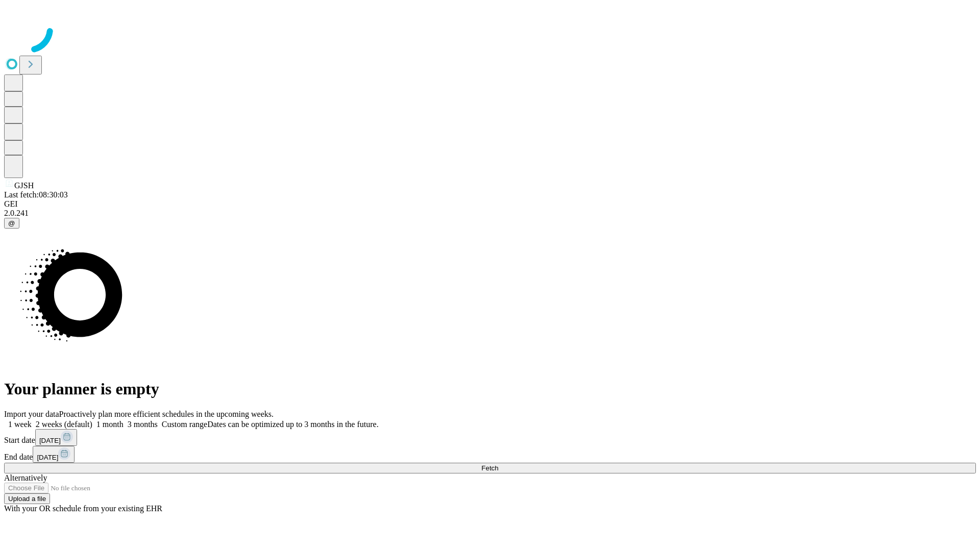  Describe the element at coordinates (166, 414) in the screenshot. I see `span: Proactively plan more efficient schedules in the upcoming weeks.` at that location.